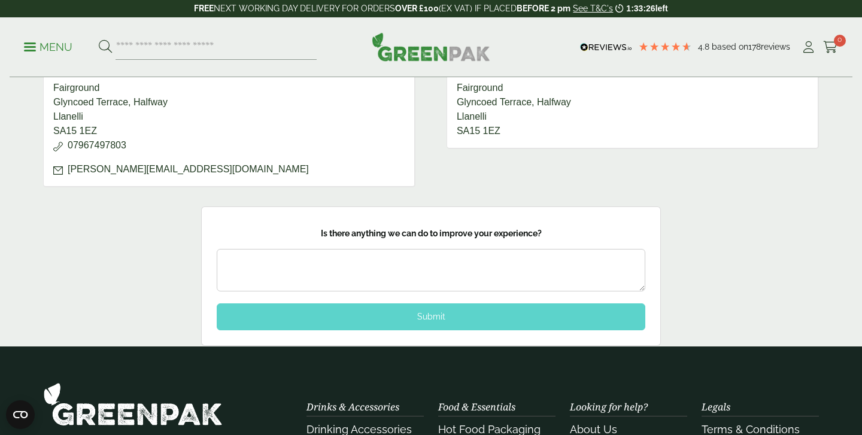 The image size is (862, 435). Describe the element at coordinates (416, 8) in the screenshot. I see `strong: OVER £100` at that location.